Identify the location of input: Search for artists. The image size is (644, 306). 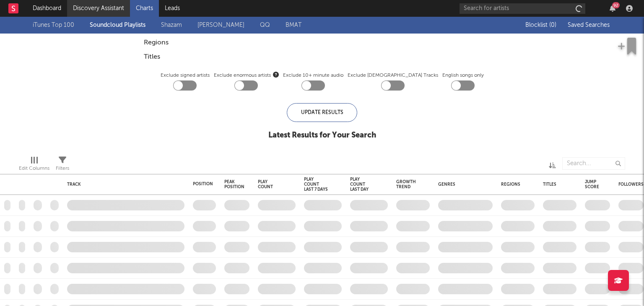
(522, 9).